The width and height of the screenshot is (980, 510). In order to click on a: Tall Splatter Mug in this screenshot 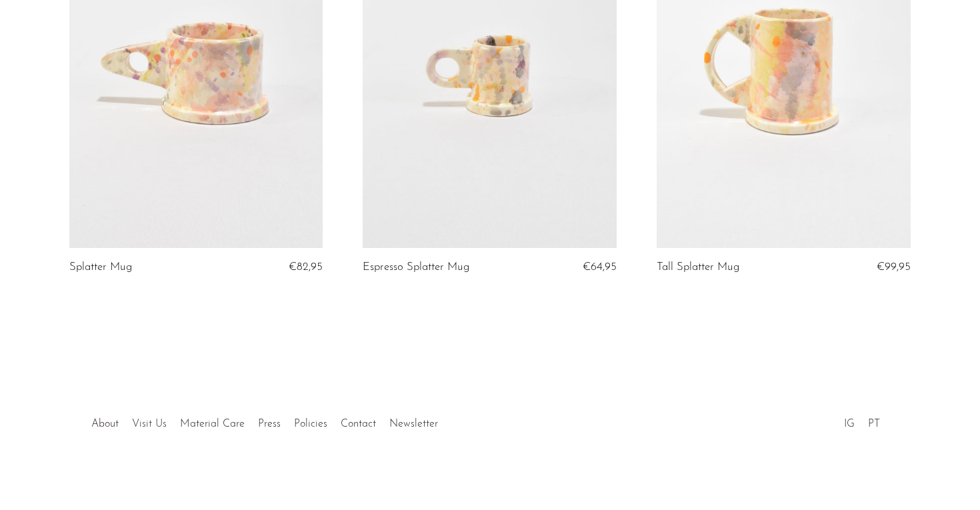, I will do `click(698, 267)`.